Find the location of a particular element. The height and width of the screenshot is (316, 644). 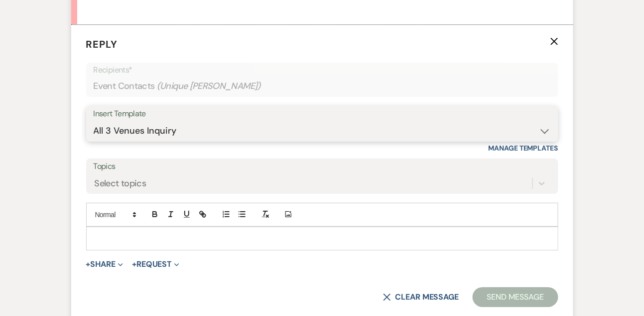

div: Insert Template is located at coordinates (322, 114).